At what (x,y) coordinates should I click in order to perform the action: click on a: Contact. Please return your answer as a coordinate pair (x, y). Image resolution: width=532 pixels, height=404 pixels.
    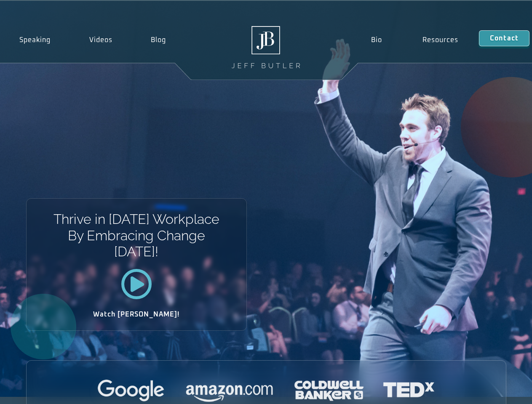
    Looking at the image, I should click on (504, 39).